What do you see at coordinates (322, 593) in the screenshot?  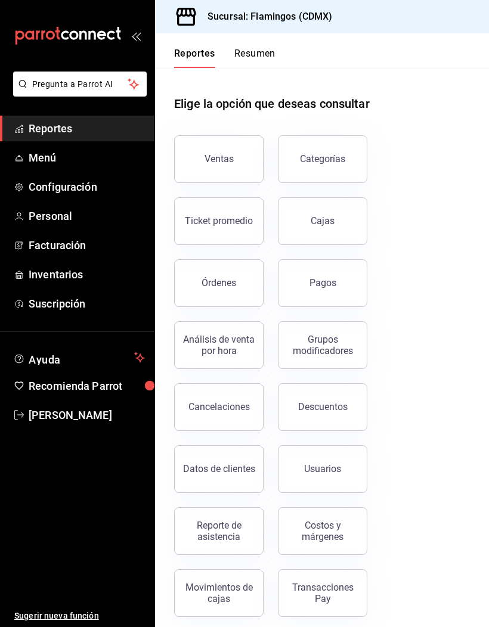 I see `div: Transacciones Pay` at bounding box center [322, 593].